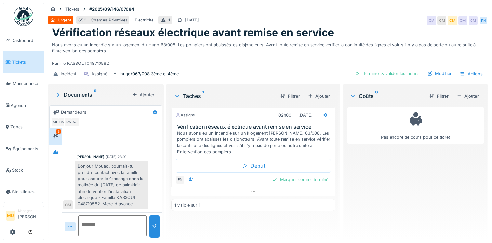  Describe the element at coordinates (268, 53) in the screenshot. I see `div: Nous avons eu un incendie sur un logement du Hugo 63/008. Les pompiers ont abaissés les disjoncte...` at that location.